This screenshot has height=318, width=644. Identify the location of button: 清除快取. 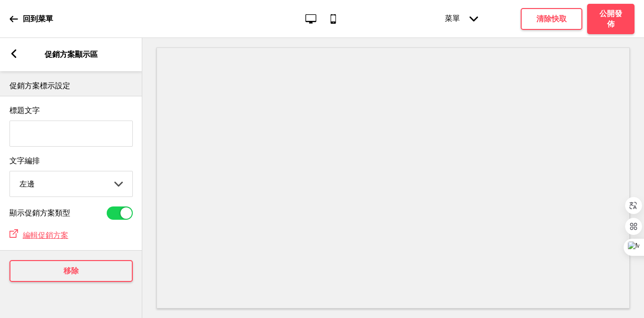
(552, 19).